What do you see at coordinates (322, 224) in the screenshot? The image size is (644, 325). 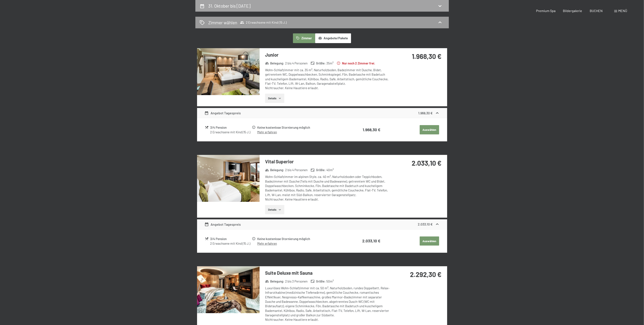 I see `div: Angebot Tagespreis2.033,10 €` at bounding box center [322, 224].